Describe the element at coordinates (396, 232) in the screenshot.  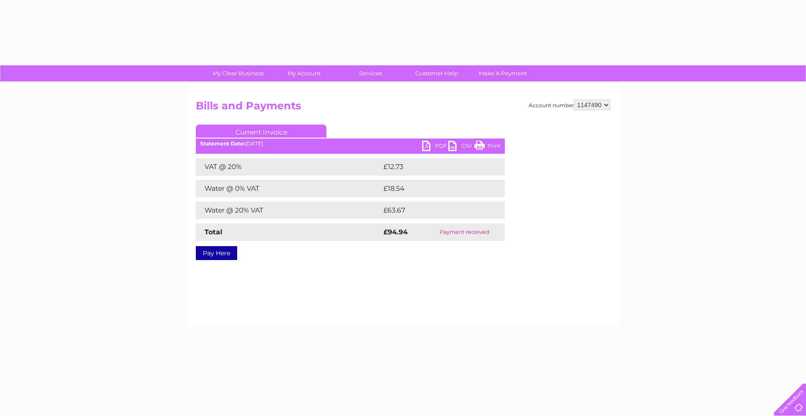
I see `strong: £94.94` at that location.